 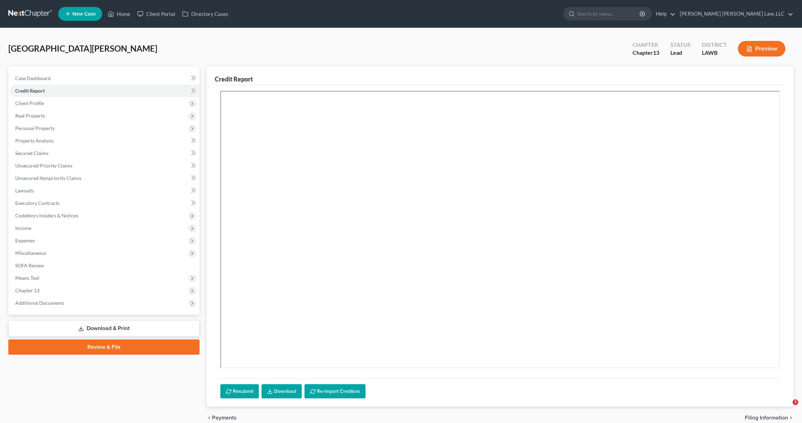 What do you see at coordinates (48, 178) in the screenshot?
I see `span: Unsecured Nonpriority Claims` at bounding box center [48, 178].